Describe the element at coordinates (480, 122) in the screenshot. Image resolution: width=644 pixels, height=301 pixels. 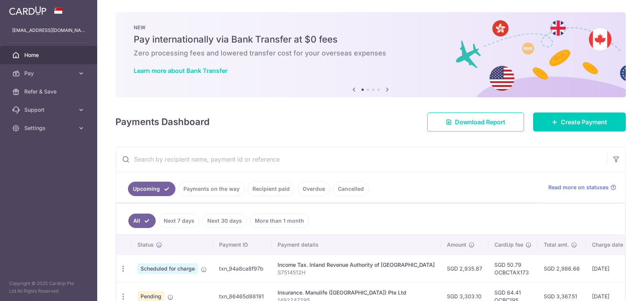
I see `span: Download Report` at that location.